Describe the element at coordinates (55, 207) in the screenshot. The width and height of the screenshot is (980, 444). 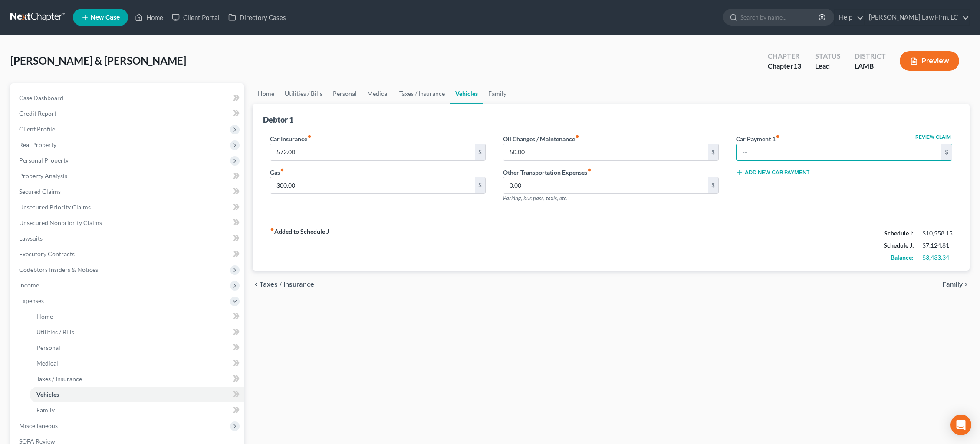
I see `span: Unsecured Priority Claims` at that location.